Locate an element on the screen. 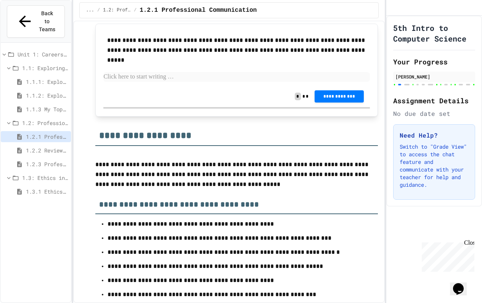 This screenshot has height=303, width=482. span: 1.3: Ethics in Computing is located at coordinates (45, 178).